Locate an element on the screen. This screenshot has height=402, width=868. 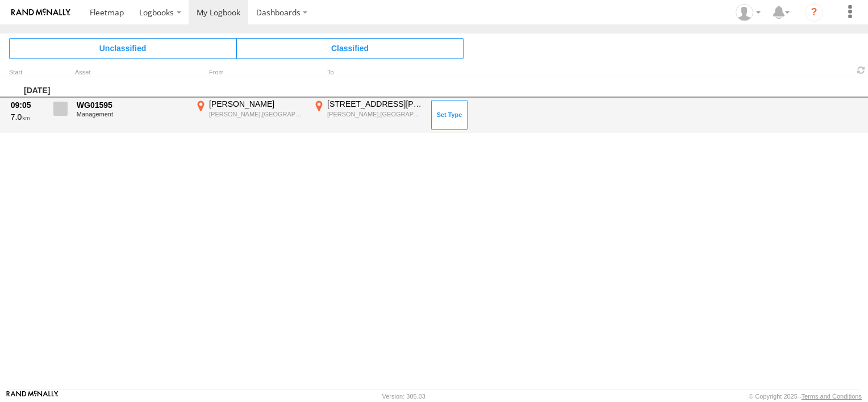
button: Click to Set is located at coordinates (449, 115).